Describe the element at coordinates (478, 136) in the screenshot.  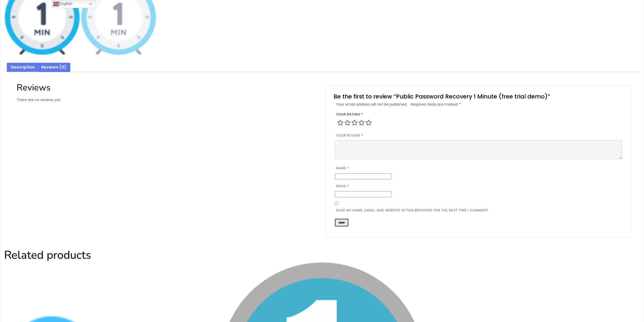
I see `label: Your review` at that location.